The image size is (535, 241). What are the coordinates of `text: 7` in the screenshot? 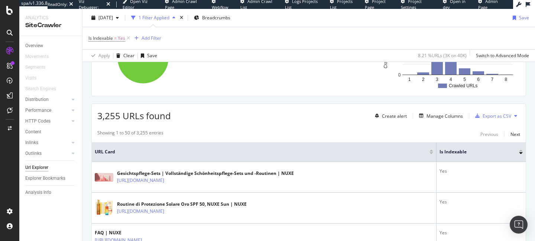 It's located at (493, 80).